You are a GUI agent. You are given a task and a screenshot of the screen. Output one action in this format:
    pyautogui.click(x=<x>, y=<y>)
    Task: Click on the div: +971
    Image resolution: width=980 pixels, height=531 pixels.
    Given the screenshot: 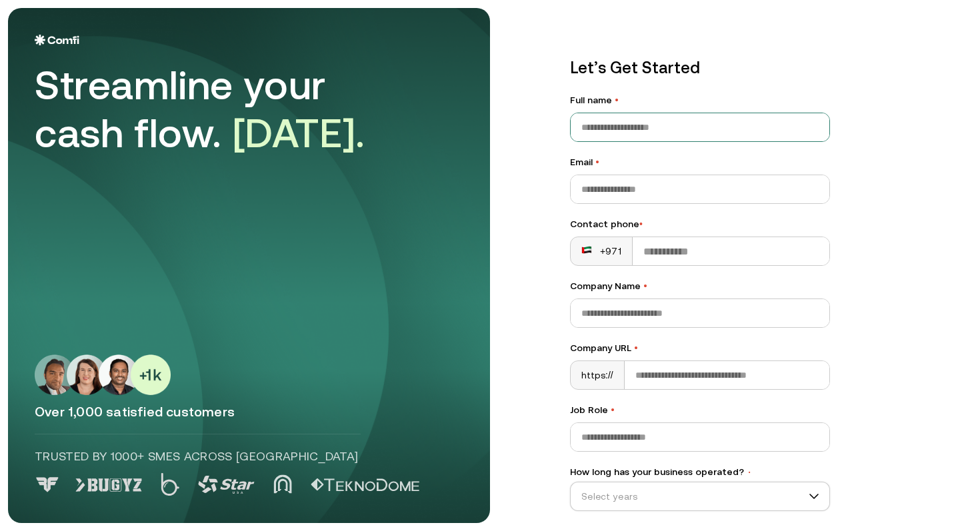 What is the action you would take?
    pyautogui.click(x=601, y=251)
    